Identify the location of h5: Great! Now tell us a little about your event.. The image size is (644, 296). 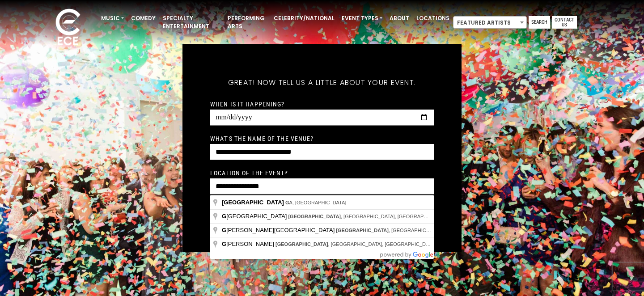
(322, 83).